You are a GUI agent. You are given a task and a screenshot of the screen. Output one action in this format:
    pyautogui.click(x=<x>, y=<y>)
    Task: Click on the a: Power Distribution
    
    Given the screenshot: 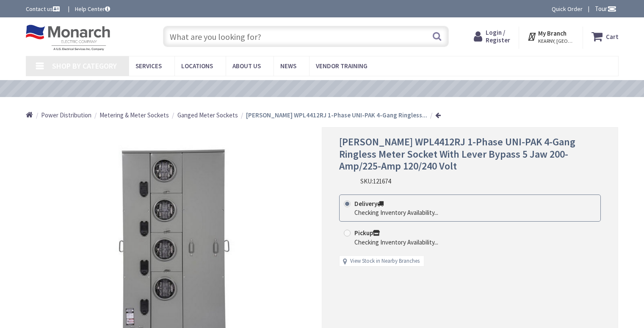 What is the action you would take?
    pyautogui.click(x=66, y=115)
    